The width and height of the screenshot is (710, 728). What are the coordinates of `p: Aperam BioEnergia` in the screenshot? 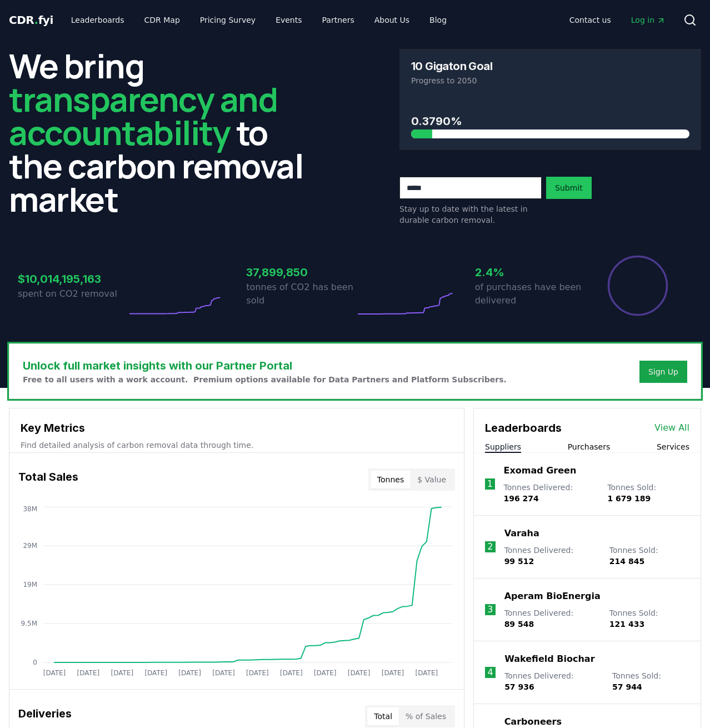 It's located at (552, 596).